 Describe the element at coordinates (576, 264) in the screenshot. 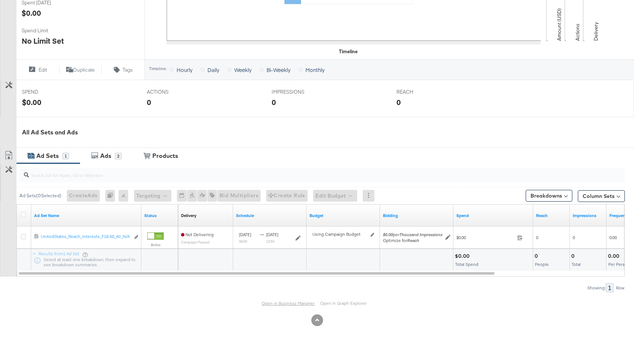

I see `span: Total` at that location.